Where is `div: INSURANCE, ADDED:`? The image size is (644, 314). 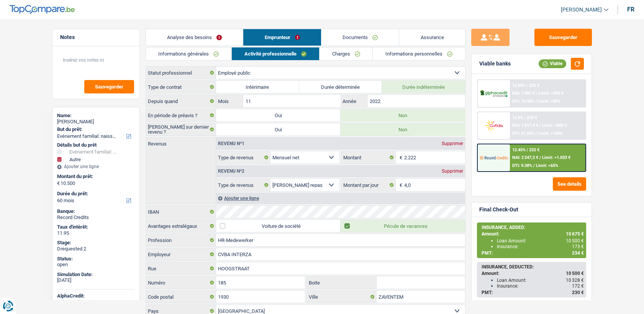
div: INSURANCE, ADDED: is located at coordinates (533, 228).